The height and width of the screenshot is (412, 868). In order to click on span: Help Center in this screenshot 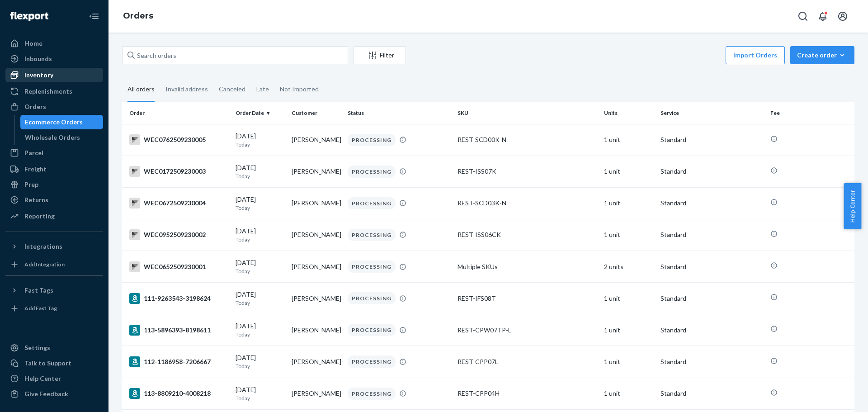, I will do `click(852, 206)`.